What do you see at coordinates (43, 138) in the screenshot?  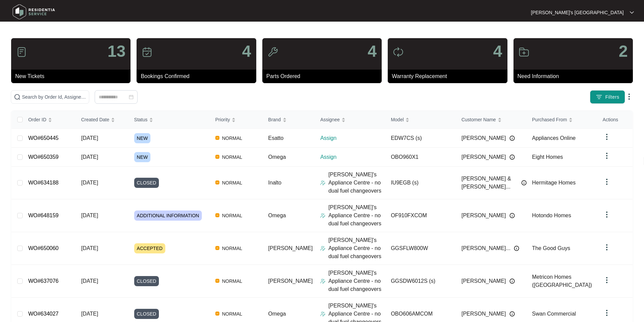 I see `a: WO#650445` at bounding box center [43, 138].